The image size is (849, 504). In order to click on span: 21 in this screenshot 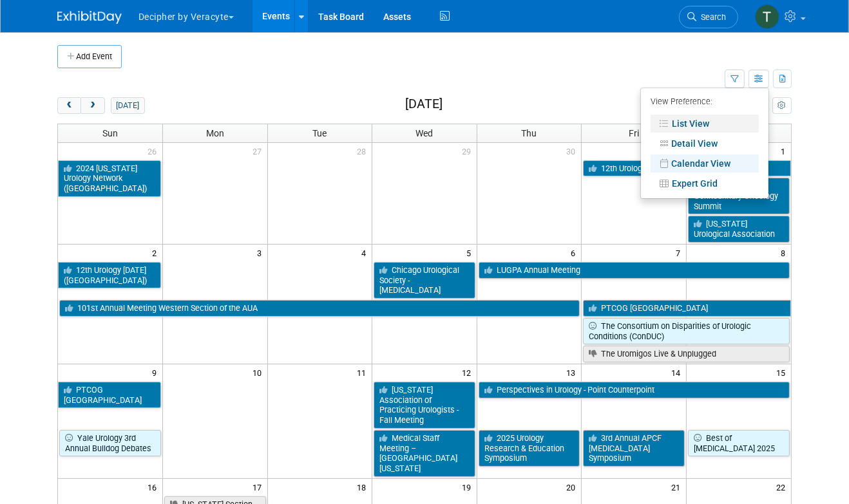, I will do `click(677, 487)`.